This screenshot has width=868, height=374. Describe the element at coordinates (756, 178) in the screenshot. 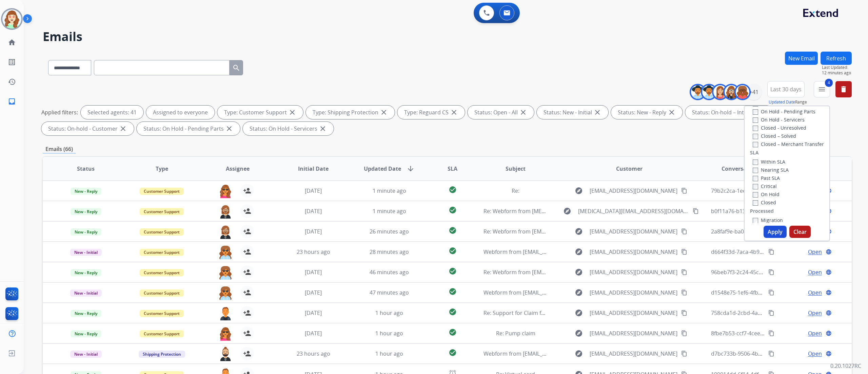

I see `input: Past SLA` at that location.